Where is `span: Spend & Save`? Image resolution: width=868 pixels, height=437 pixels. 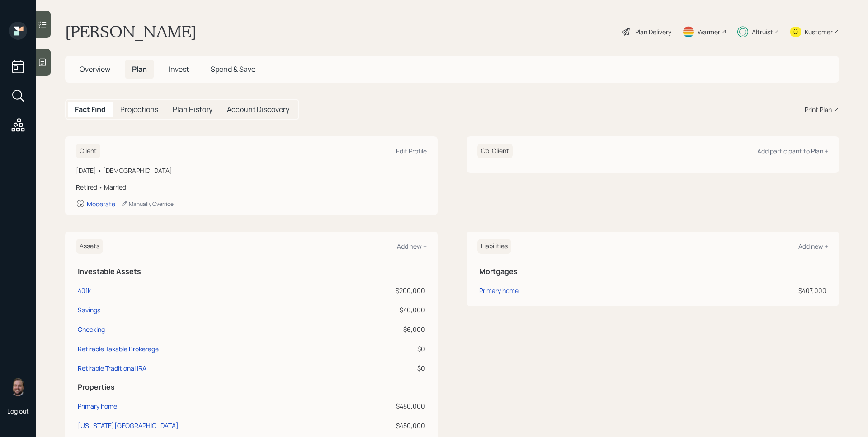 span: Spend & Save is located at coordinates (233, 69).